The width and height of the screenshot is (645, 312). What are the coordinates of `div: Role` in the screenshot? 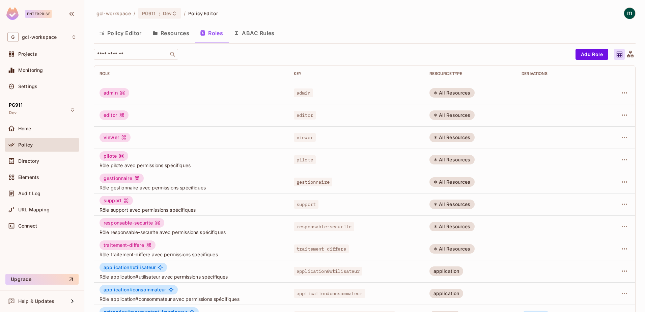 It's located at (191, 74).